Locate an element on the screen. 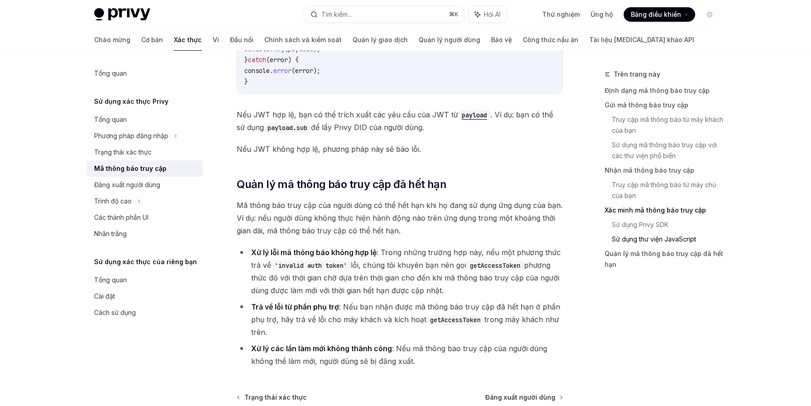 This screenshot has height=406, width=811. font: Chào mừng is located at coordinates (112, 39).